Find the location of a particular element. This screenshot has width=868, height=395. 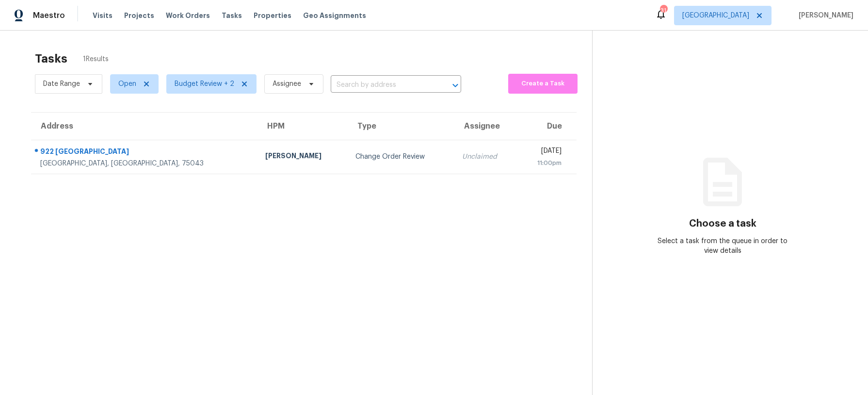

span: Work Orders is located at coordinates (188, 15).